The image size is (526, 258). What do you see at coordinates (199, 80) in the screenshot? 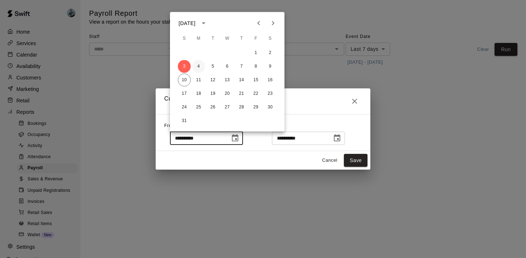
I see `button: 11` at bounding box center [199, 80].